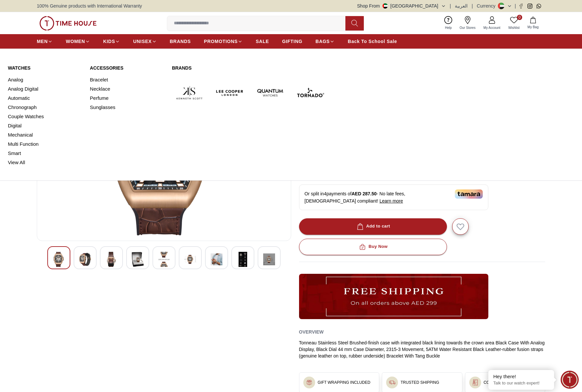 This screenshot has width=582, height=392. What do you see at coordinates (422, 350) in the screenshot?
I see `div: Tonneau Stainless Steel Brushed-finish case with integrated black lining towards the crown area B...` at bounding box center [422, 350].